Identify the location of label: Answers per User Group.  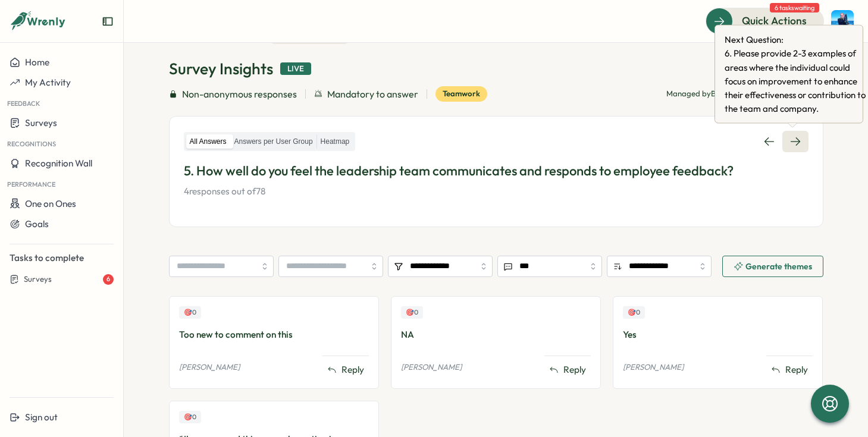
(273, 141).